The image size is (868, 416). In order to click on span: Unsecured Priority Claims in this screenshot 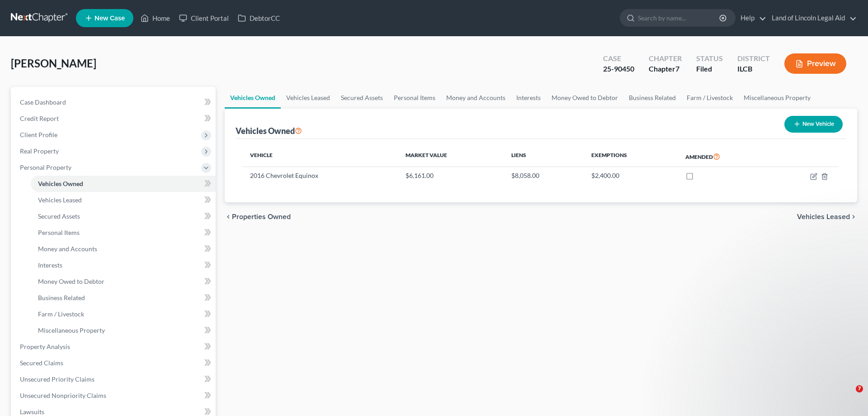, I will do `click(57, 379)`.